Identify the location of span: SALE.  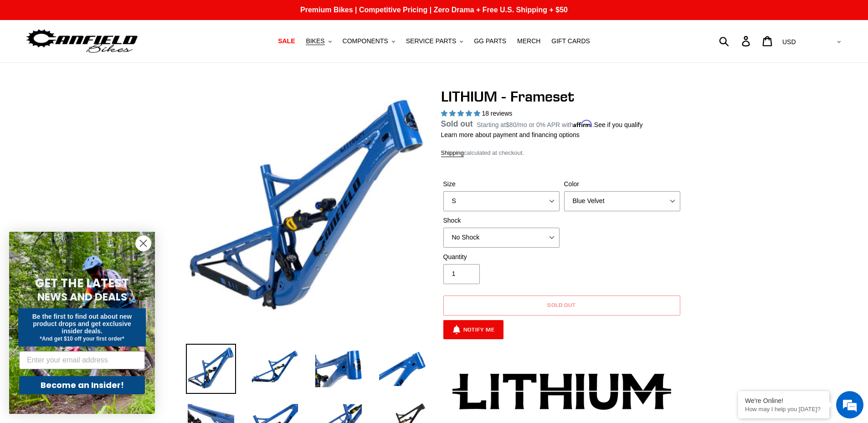
(286, 41).